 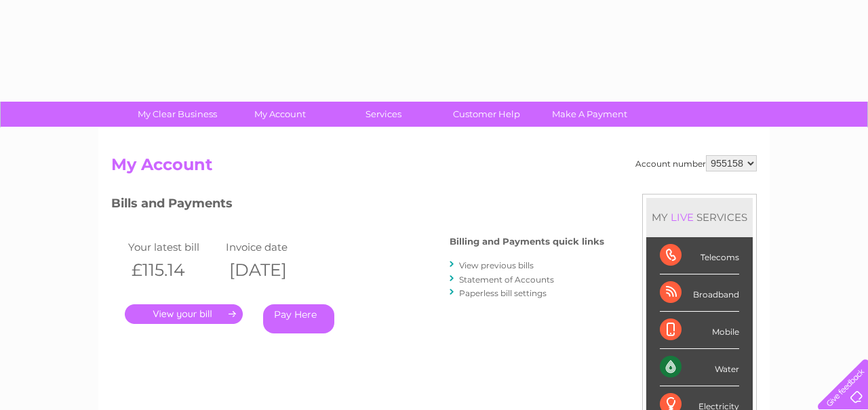 What do you see at coordinates (699, 217) in the screenshot?
I see `div: MY SERVICES` at bounding box center [699, 217].